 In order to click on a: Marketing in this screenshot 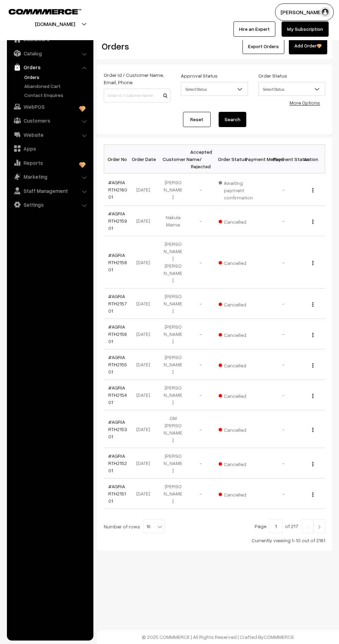, I will do `click(50, 177)`.